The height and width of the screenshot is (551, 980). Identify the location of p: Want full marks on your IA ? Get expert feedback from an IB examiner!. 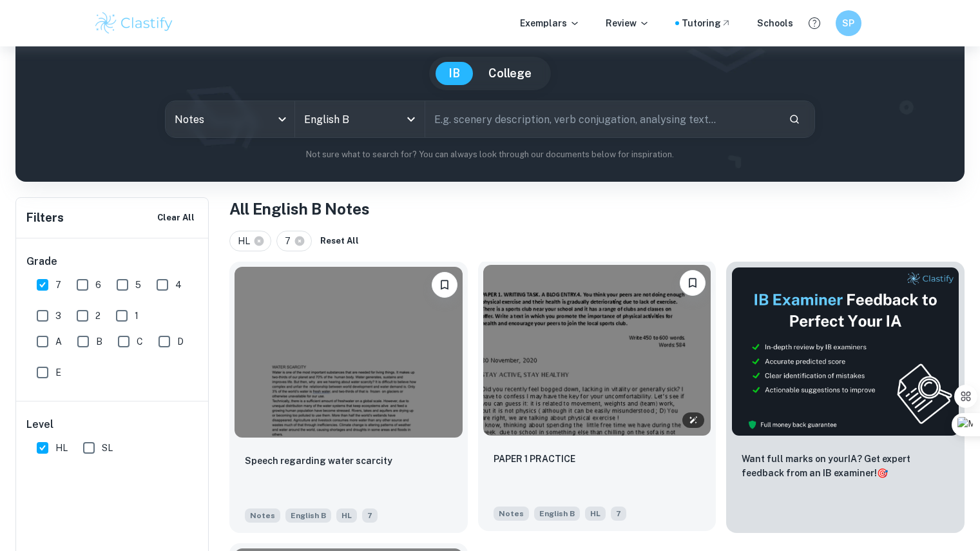
(846, 466).